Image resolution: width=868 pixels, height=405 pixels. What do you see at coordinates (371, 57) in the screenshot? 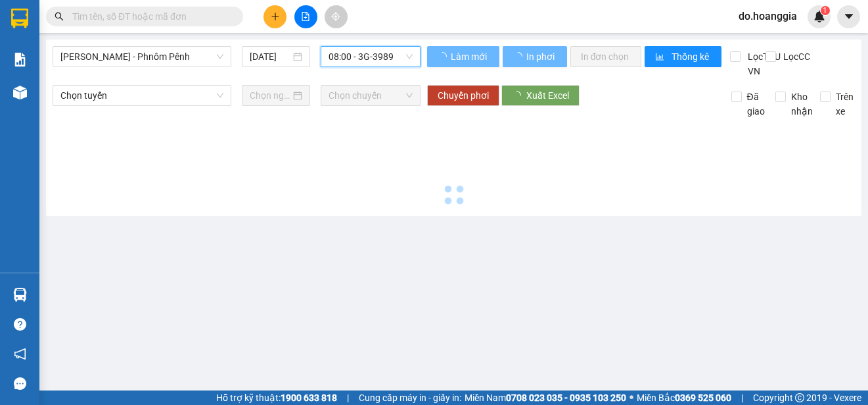
I see `span: 08:00 - 3G-3989` at bounding box center [371, 57].